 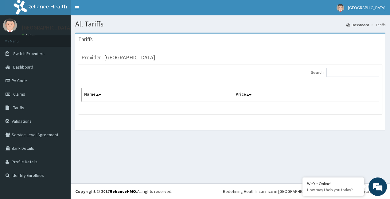 What do you see at coordinates (29, 36) in the screenshot?
I see `a: Online` at bounding box center [29, 36].